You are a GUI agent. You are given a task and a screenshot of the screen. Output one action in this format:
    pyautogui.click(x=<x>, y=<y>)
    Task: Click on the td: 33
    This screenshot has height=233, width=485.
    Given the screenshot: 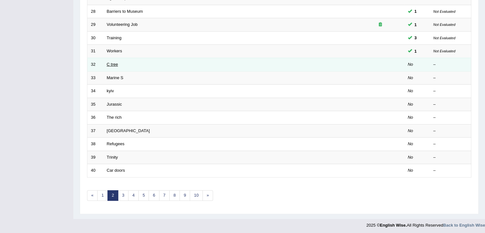 What is the action you would take?
    pyautogui.click(x=95, y=78)
    